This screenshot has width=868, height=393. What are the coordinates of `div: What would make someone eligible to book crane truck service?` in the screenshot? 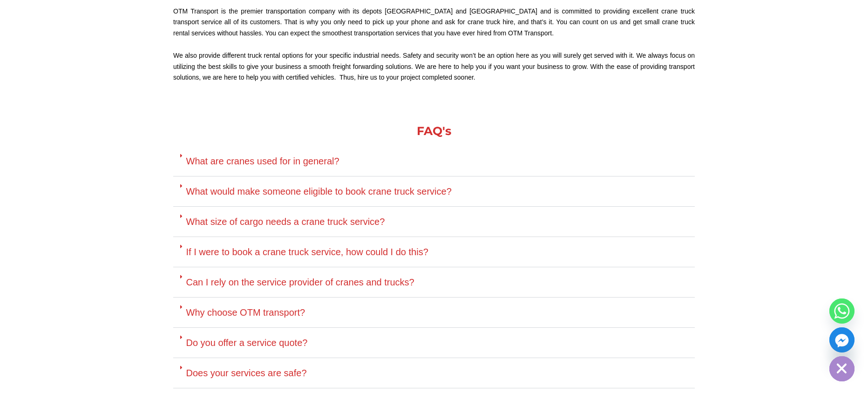 It's located at (434, 192).